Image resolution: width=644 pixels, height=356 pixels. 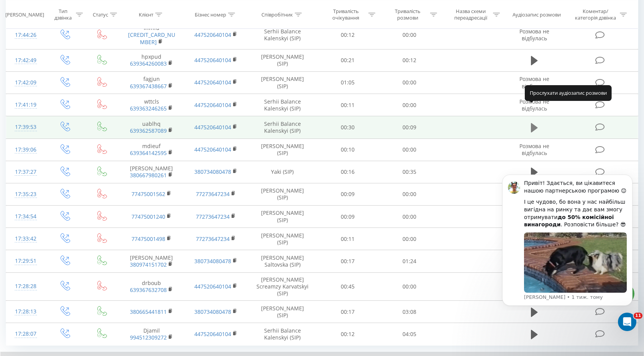 I want to click on div: Аудіозапис розмови, so click(x=537, y=14).